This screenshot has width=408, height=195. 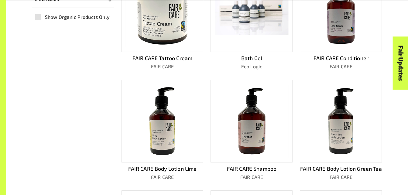 What do you see at coordinates (341, 130) in the screenshot?
I see `a: FAIR CARE Body Lotion Green TeaFAIR CARE` at bounding box center [341, 130].